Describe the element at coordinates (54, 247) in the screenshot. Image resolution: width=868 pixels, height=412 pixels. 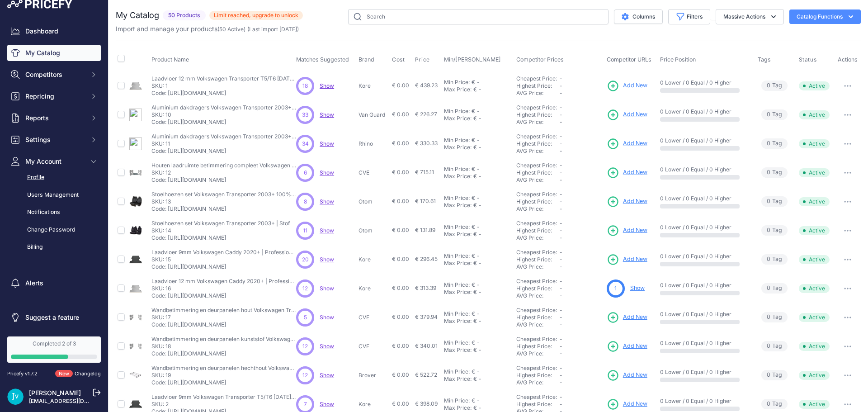
I see `a: Billing` at that location.